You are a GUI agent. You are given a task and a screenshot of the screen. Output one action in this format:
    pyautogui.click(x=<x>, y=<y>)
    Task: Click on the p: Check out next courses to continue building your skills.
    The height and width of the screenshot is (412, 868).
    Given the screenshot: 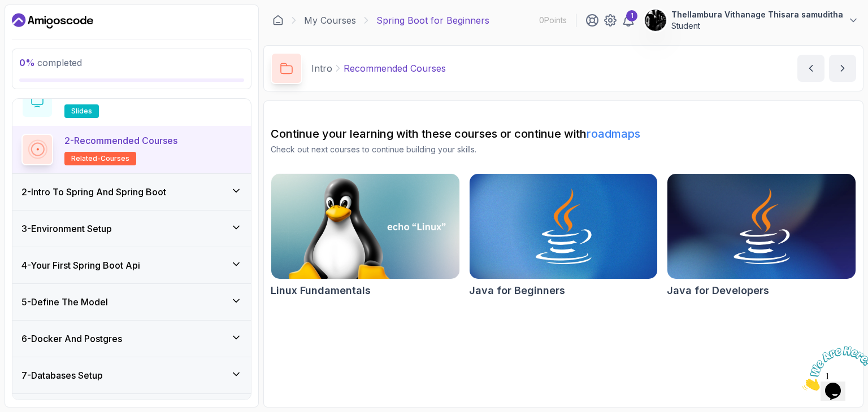 What is the action you would take?
    pyautogui.click(x=563, y=150)
    